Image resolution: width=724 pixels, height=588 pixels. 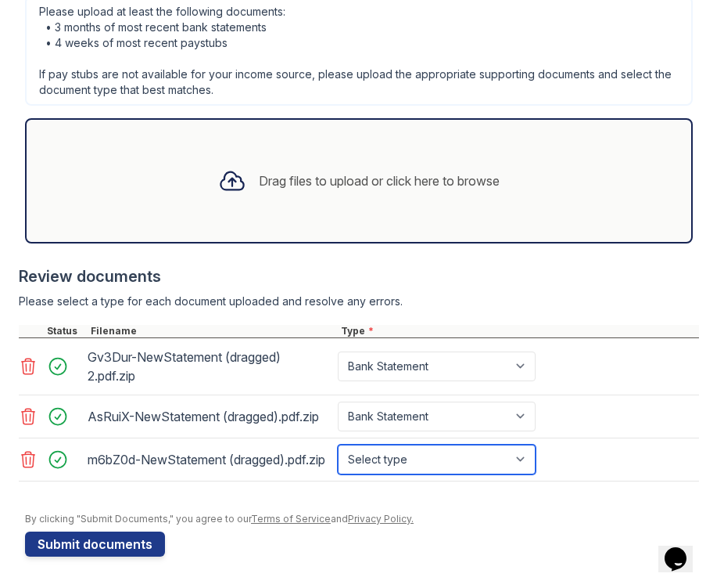 What do you see at coordinates (213, 331) in the screenshot?
I see `div: Filename` at bounding box center [213, 331].